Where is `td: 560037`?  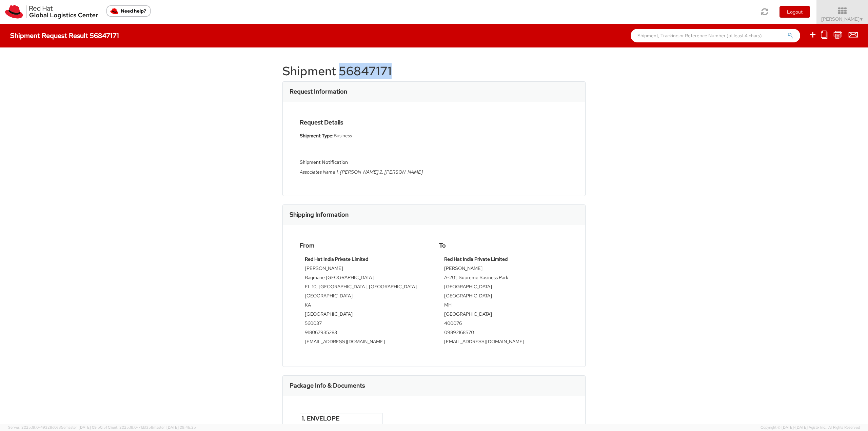 td: 560037 is located at coordinates (365, 324).